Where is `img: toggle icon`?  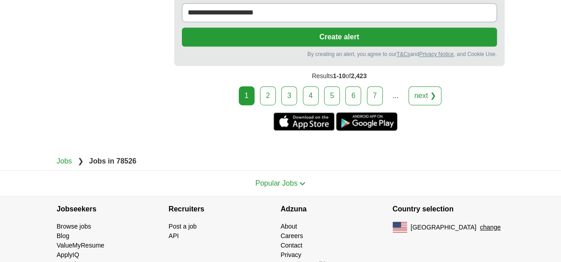
img: toggle icon is located at coordinates (302, 183).